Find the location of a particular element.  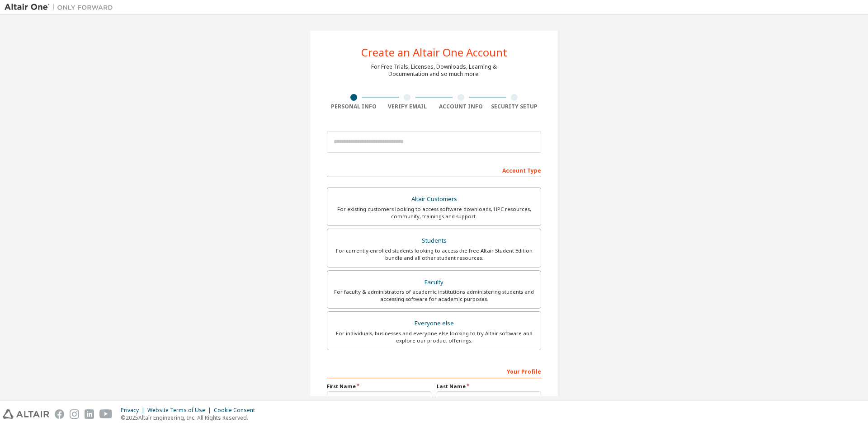

div: Faculty is located at coordinates (434, 283).